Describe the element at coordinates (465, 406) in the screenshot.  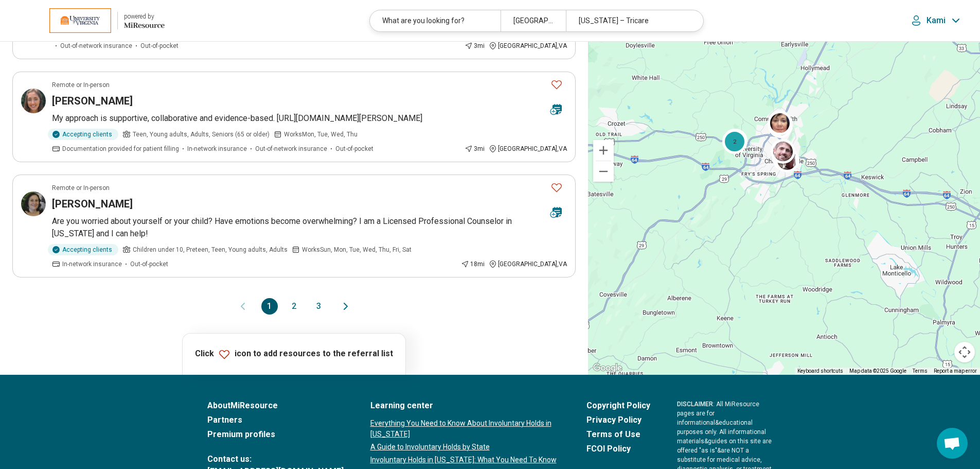
I see `a: Learning center` at that location.